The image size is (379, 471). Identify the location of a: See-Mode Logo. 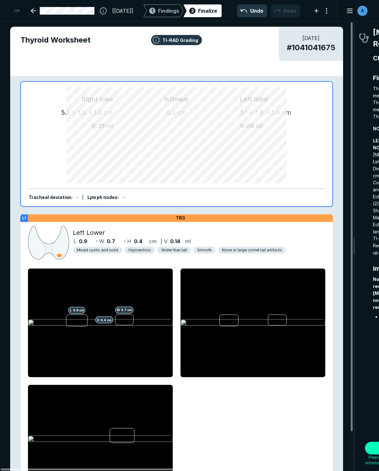
(16, 11).